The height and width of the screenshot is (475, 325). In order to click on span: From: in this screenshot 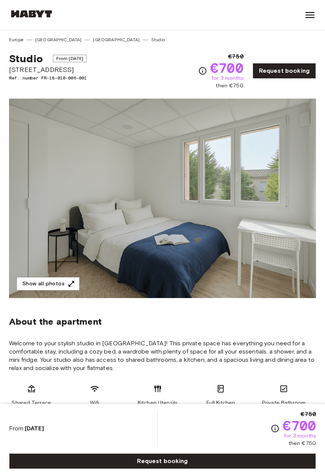, I will do `click(26, 429)`.